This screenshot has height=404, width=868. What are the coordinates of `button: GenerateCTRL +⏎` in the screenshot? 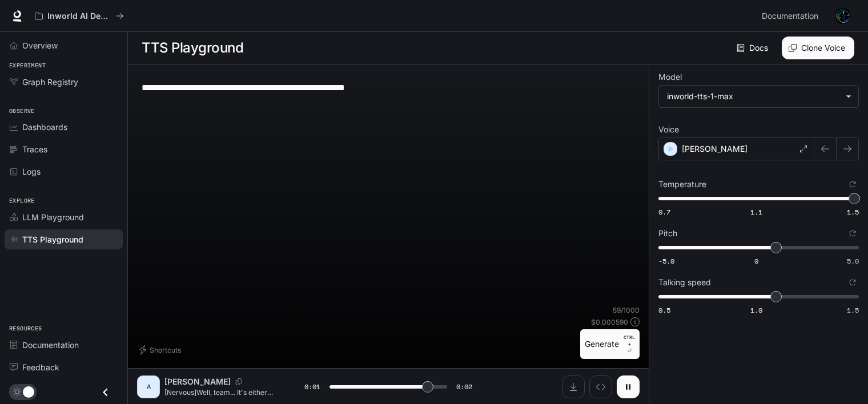 It's located at (610, 345).